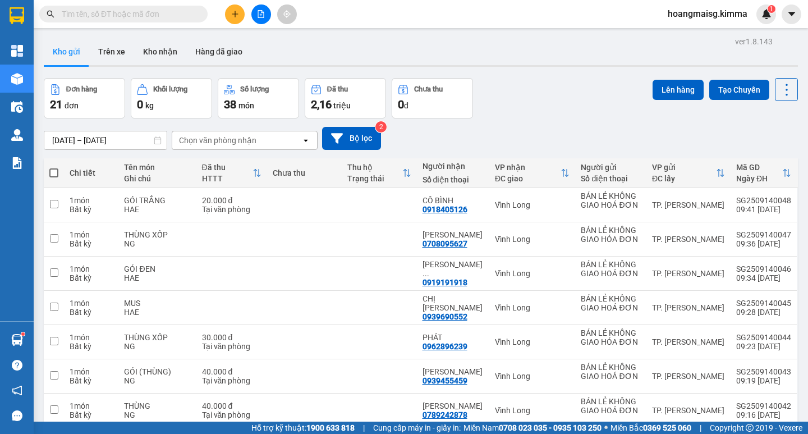 The width and height of the screenshot is (808, 434). What do you see at coordinates (707, 13) in the screenshot?
I see `span: hoangmaisg.kimma` at bounding box center [707, 13].